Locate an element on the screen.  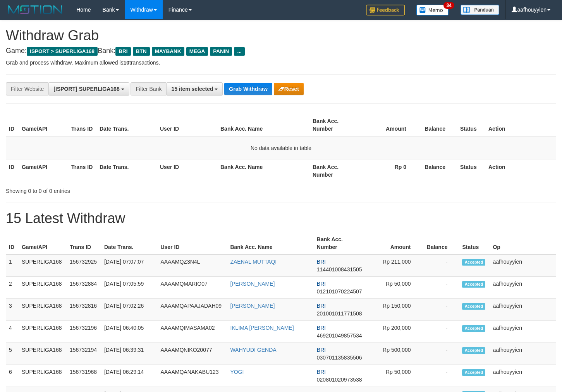
img: MOTION_logo.png is located at coordinates (35, 10).